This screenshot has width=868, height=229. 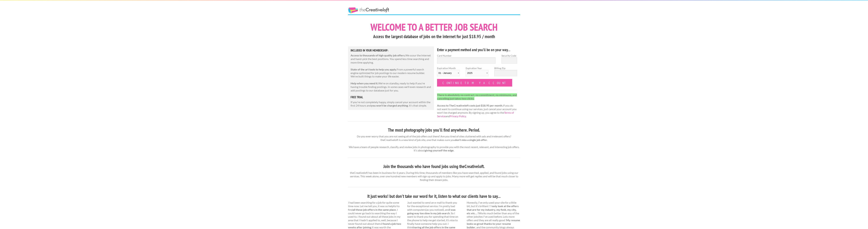 What do you see at coordinates (476, 114) in the screenshot?
I see `a: Terms of Service` at bounding box center [476, 114].